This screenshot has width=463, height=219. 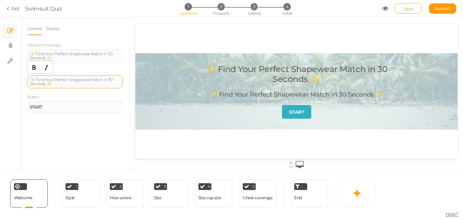 I want to click on div: Italic, so click(x=46, y=67).